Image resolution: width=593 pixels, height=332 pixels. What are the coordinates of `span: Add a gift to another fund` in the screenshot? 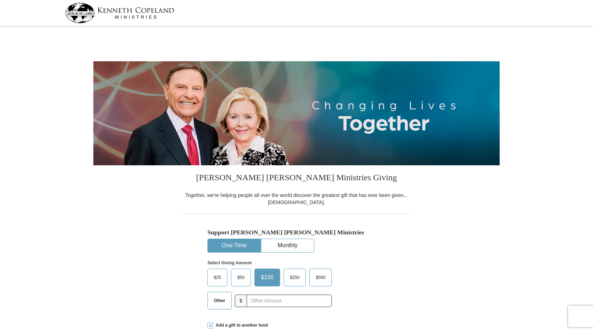 It's located at (241, 326).